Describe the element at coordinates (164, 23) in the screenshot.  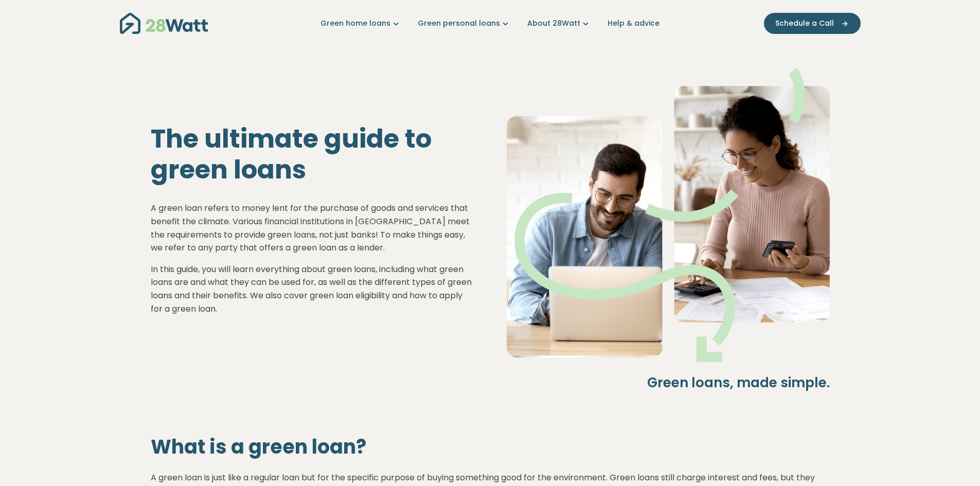
I see `img: 28Watt` at that location.